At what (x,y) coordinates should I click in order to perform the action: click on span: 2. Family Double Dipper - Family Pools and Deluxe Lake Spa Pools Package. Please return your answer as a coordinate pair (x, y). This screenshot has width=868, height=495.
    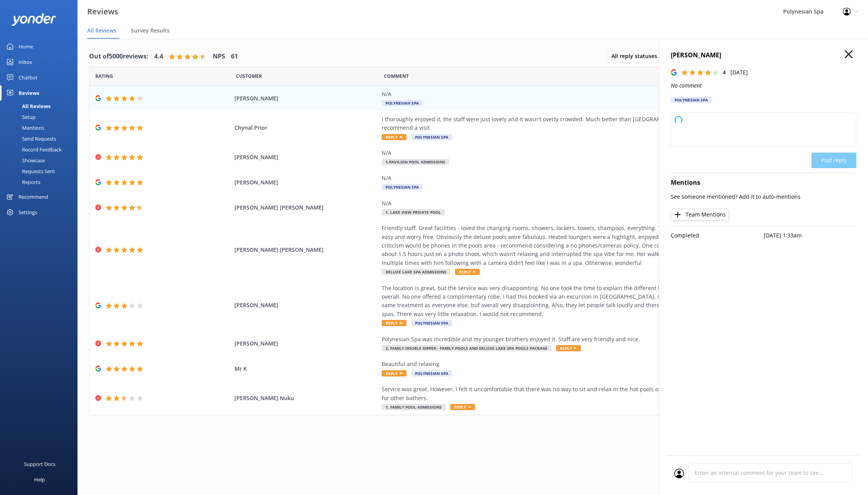
    Looking at the image, I should click on (466, 348).